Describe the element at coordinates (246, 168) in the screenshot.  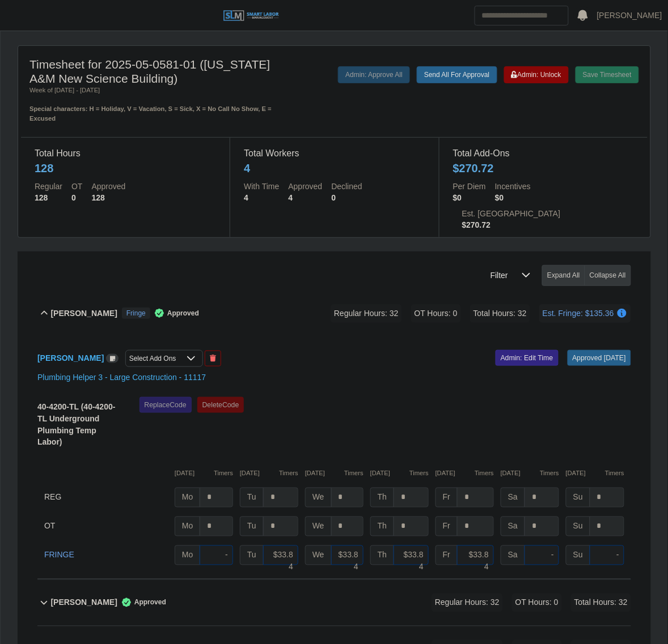
I see `div: 4` at that location.